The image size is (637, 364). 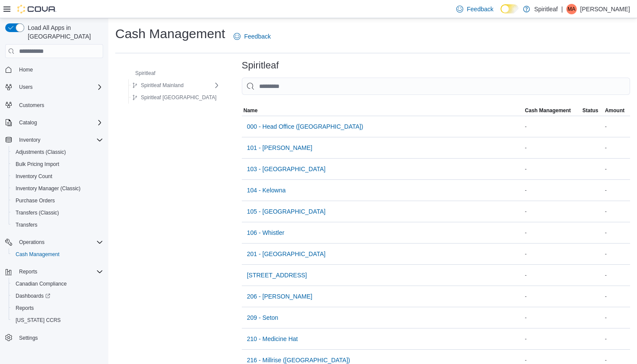 I want to click on a: Home, so click(x=26, y=70).